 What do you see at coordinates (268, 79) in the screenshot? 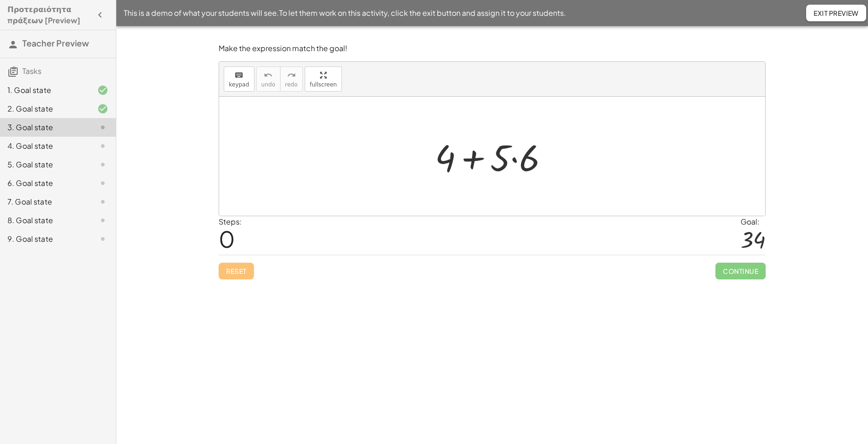
I see `button: undoundo` at bounding box center [268, 79].